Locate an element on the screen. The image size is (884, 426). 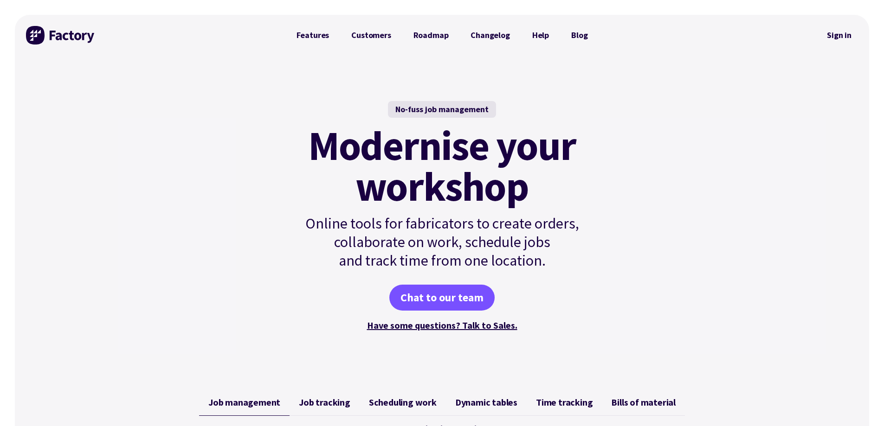
span: Scheduling work is located at coordinates (403, 403).